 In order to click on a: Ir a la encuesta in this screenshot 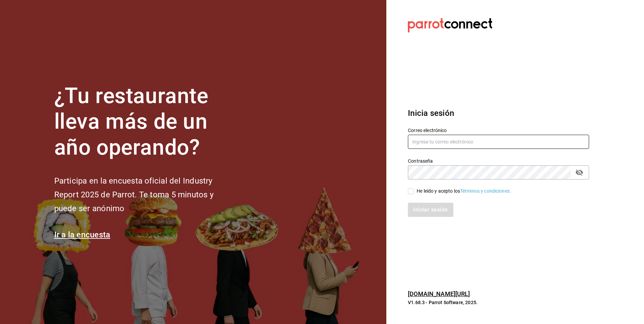, I will do `click(82, 235)`.